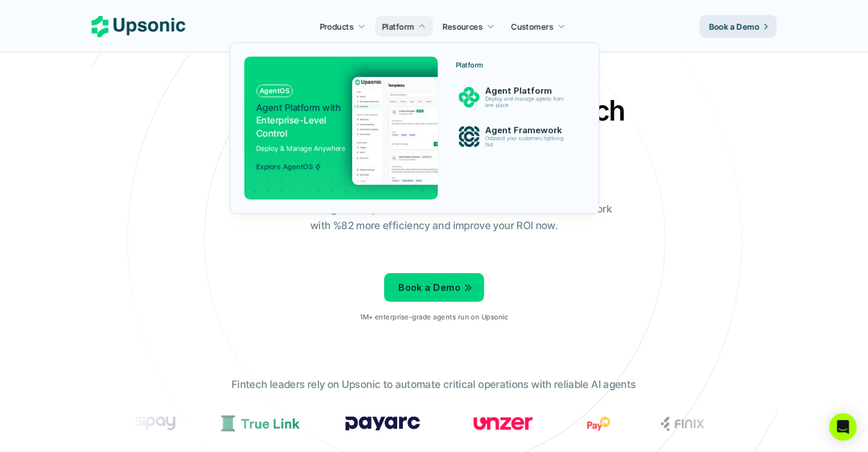 The height and width of the screenshot is (452, 868). I want to click on p: Onboard your customers lightning fast, so click(526, 142).